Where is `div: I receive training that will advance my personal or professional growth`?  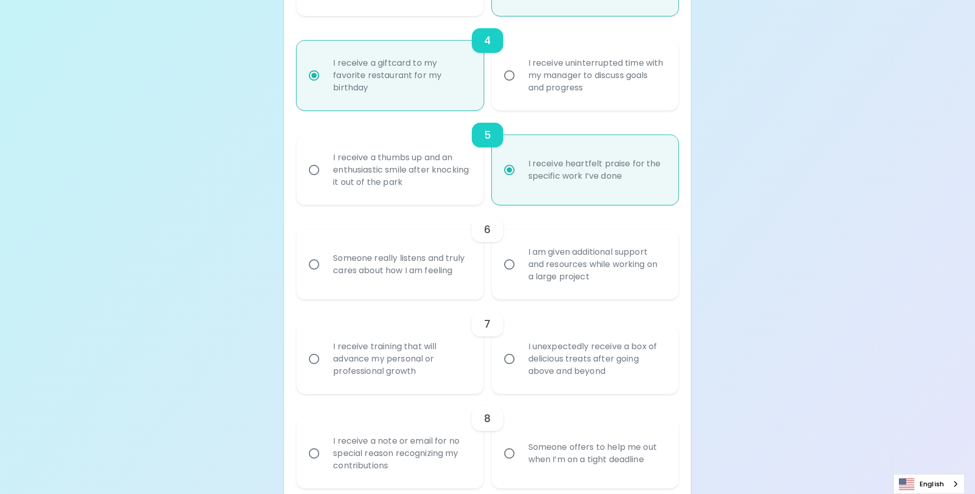 div: I receive training that will advance my personal or professional growth is located at coordinates (401, 359).